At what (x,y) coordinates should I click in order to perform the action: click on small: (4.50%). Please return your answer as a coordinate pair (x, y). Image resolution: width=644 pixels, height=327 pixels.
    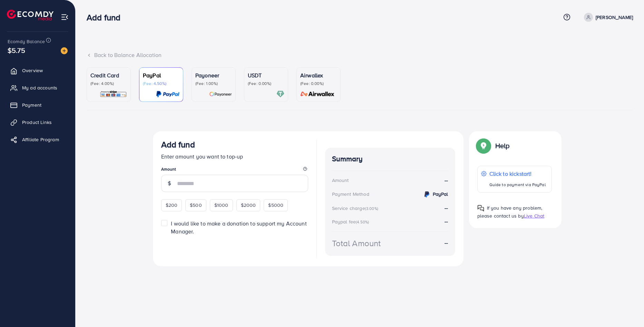
    Looking at the image, I should click on (362, 222).